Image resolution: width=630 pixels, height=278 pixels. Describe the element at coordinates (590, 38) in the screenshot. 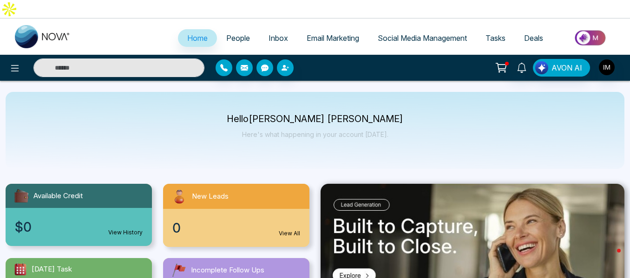

I see `img: Market-place.gif` at that location.